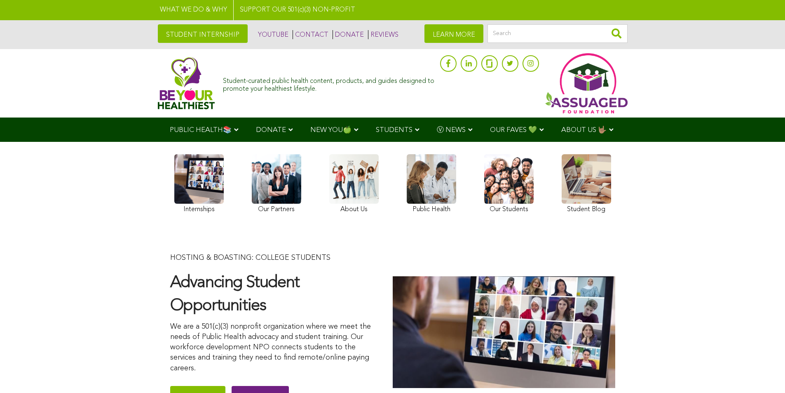  What do you see at coordinates (451, 130) in the screenshot?
I see `span: Ⓥ NEWS` at bounding box center [451, 130].